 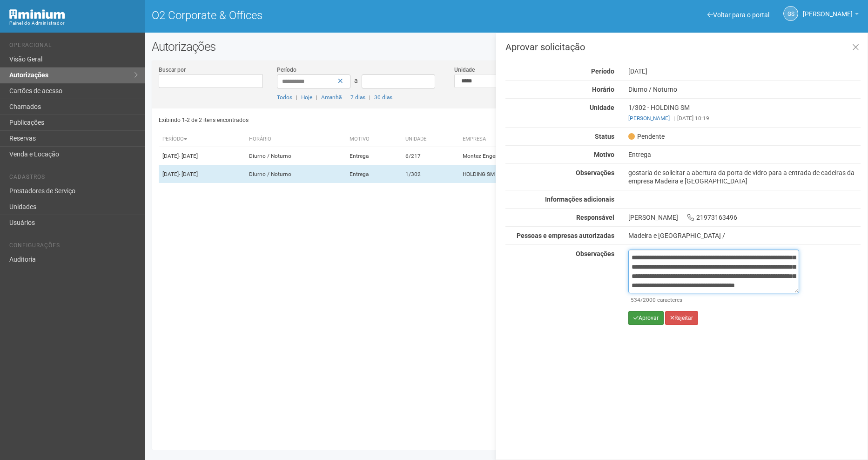 I want to click on button: Rejeitar, so click(x=681, y=318).